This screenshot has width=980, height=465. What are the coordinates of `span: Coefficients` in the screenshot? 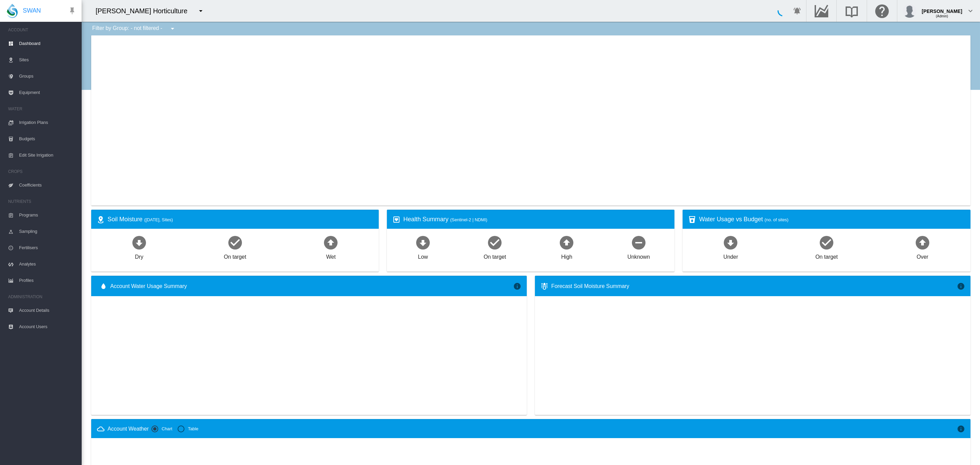 It's located at (48, 185).